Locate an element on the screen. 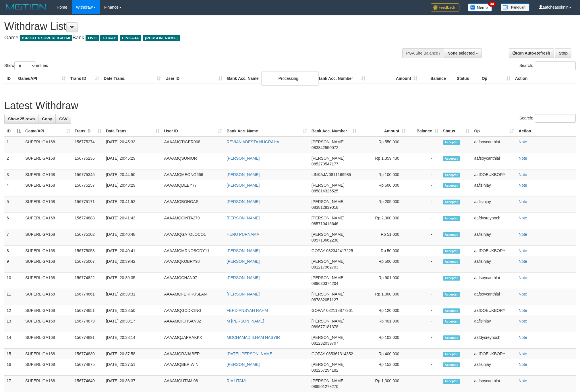  td: 6 is located at coordinates (14, 220).